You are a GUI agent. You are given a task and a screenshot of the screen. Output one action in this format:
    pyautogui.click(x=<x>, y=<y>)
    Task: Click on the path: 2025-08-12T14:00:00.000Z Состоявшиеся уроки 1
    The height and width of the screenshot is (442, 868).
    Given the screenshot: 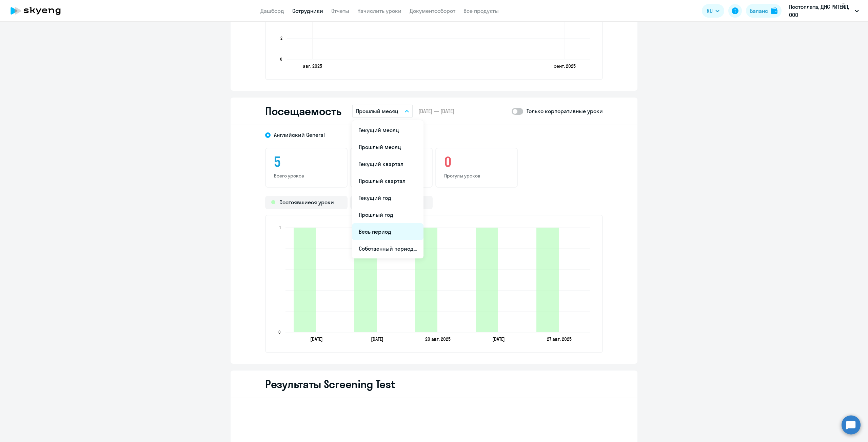 What is the action you would take?
    pyautogui.click(x=305, y=280)
    